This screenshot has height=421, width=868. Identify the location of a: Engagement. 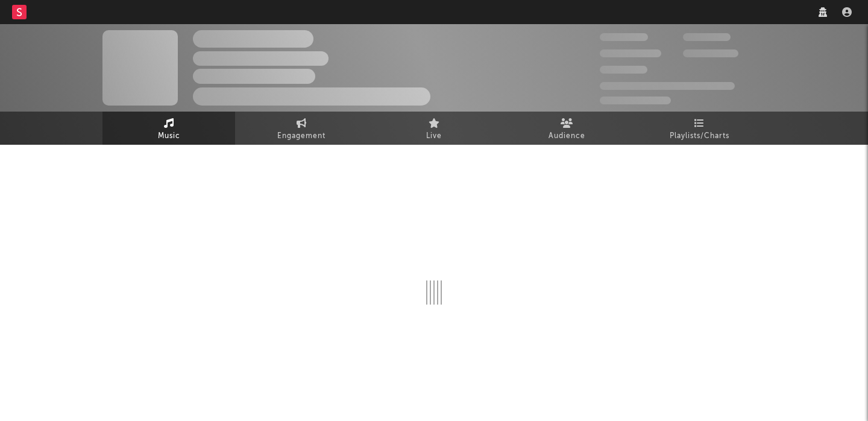
(302, 128).